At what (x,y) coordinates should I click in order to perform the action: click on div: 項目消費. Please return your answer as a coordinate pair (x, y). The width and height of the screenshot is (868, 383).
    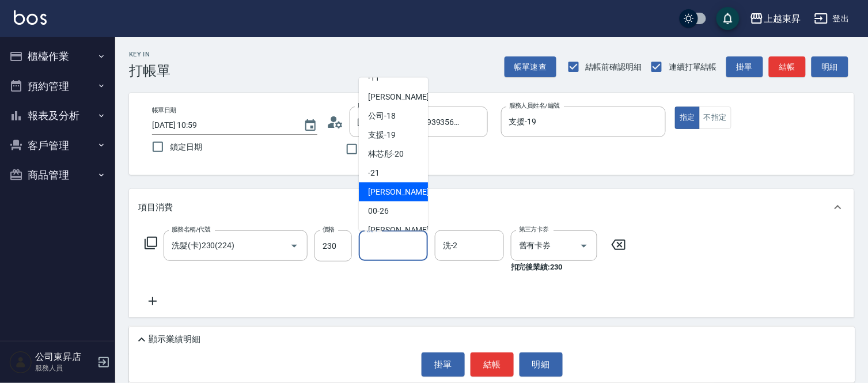
    Looking at the image, I should click on (491, 207).